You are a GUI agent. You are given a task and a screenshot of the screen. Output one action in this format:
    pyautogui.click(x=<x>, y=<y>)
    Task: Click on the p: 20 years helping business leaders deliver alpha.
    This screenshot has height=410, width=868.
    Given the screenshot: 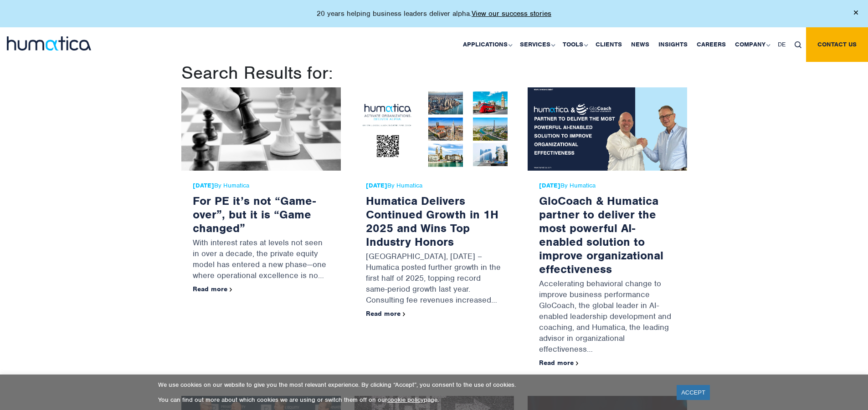 What is the action you would take?
    pyautogui.click(x=434, y=14)
    